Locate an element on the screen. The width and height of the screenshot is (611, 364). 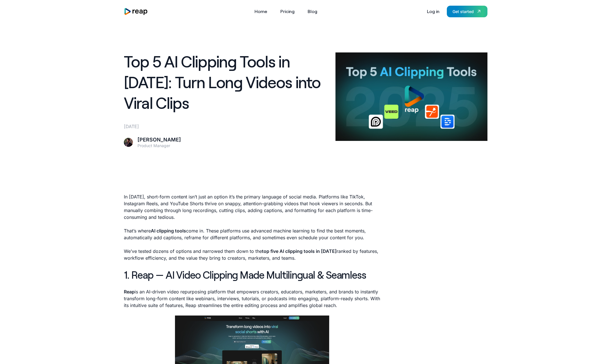
p: We’ve tested dozens of options and narrowed them down to the ranked by features, workflow efficie... is located at coordinates (252, 255).